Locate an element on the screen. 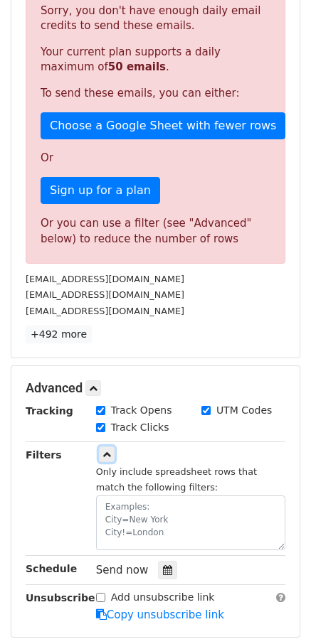  p: To send these emails, you can either: is located at coordinates (155, 93).